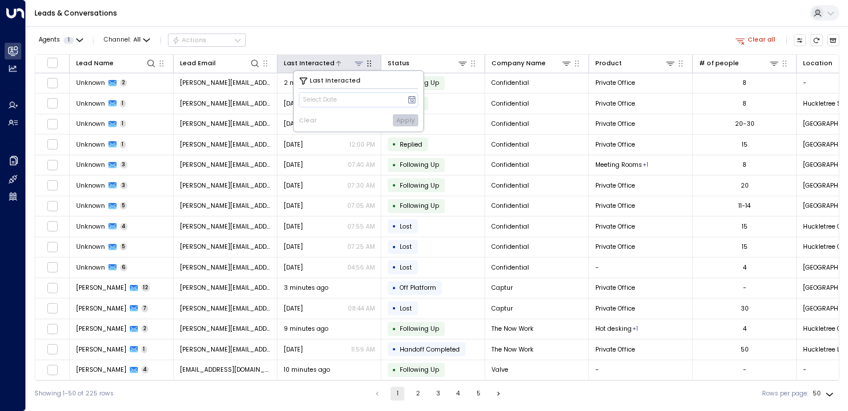 The height and width of the screenshot is (411, 848). Describe the element at coordinates (361, 226) in the screenshot. I see `p: 07:55 AM` at that location.